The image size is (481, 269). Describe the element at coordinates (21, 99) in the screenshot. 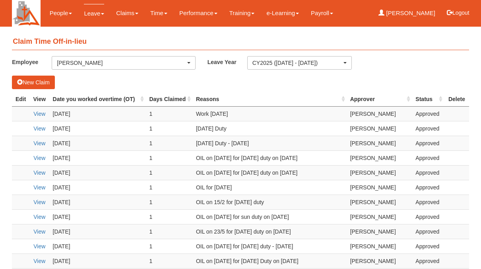

I see `th: Edit` at that location.